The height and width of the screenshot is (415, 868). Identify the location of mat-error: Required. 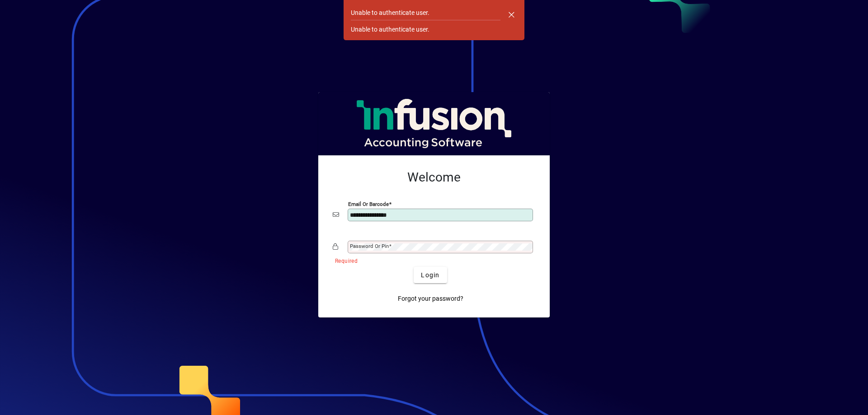
(431, 260).